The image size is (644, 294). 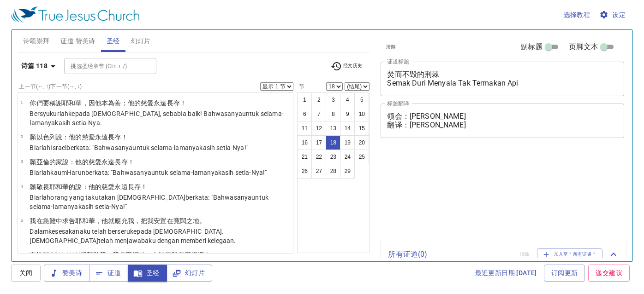 What do you see at coordinates (305, 114) in the screenshot?
I see `button: 6` at bounding box center [305, 114].